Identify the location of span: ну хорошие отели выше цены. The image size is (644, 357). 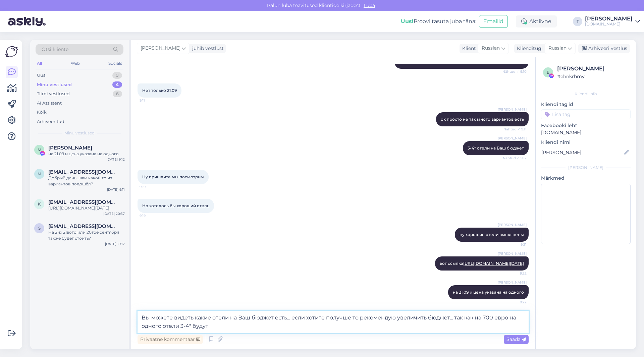
(491, 235).